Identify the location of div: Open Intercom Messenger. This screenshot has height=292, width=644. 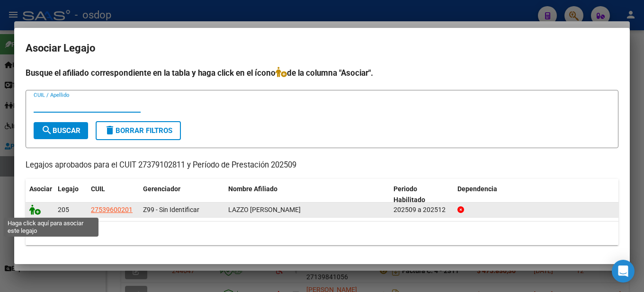
(623, 271).